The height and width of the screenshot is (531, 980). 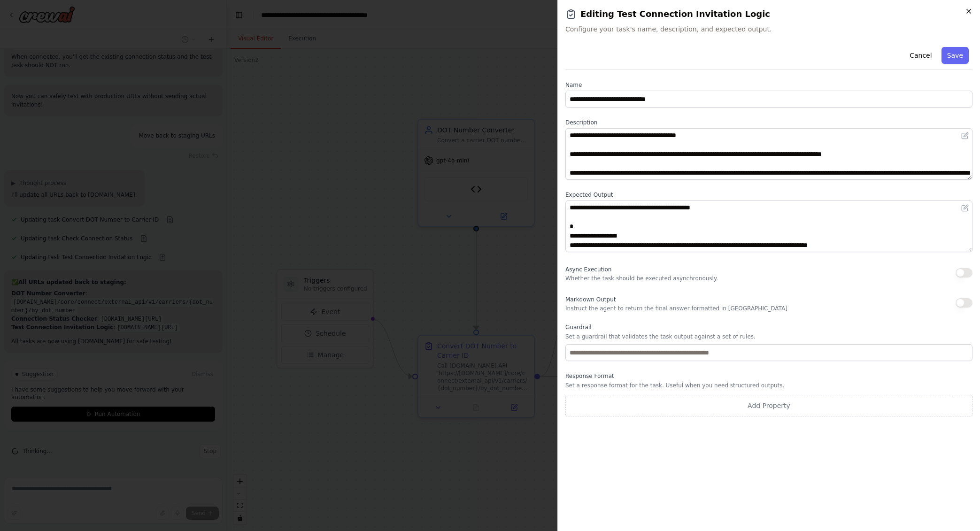 I want to click on h2: Editing Test Connection Invitation Logic, so click(x=769, y=14).